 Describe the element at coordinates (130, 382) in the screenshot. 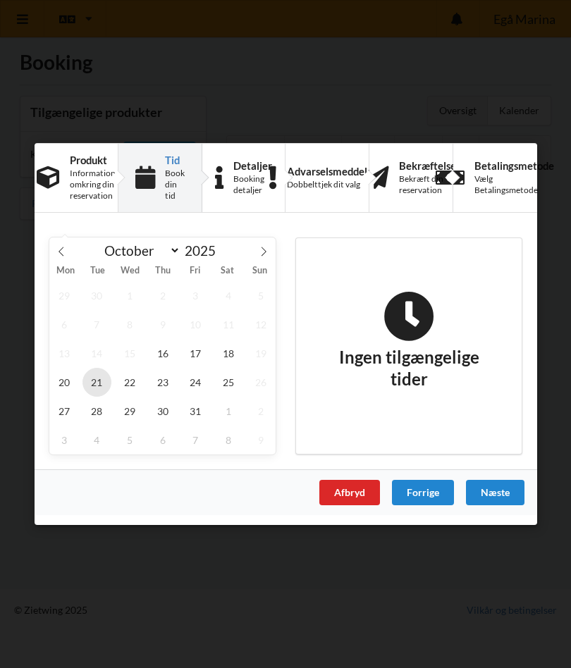

I see `span: October 22, 2025` at that location.